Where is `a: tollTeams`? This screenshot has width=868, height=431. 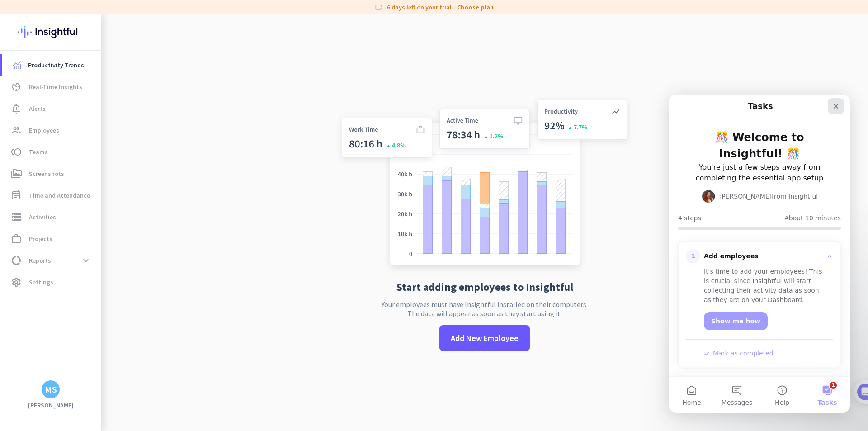
a: tollTeams is located at coordinates (52, 152).